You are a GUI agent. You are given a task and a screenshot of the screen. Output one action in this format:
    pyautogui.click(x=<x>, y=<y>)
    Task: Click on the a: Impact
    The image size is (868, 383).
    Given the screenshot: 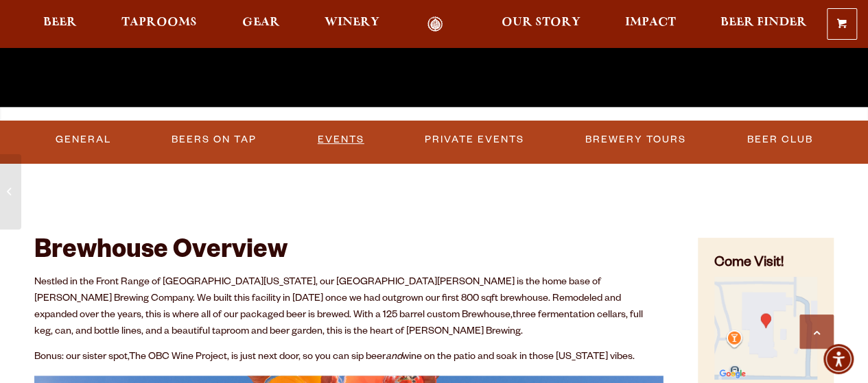 What is the action you would take?
    pyautogui.click(x=650, y=24)
    